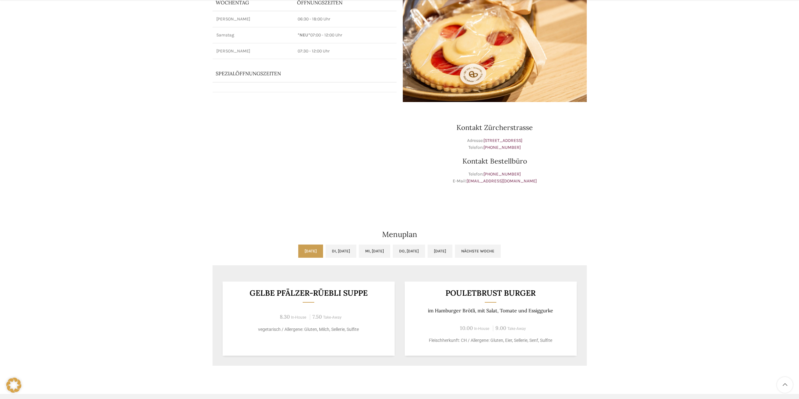 The width and height of the screenshot is (799, 399). I want to click on h3: Kontakt Bestellbüro, so click(495, 161).